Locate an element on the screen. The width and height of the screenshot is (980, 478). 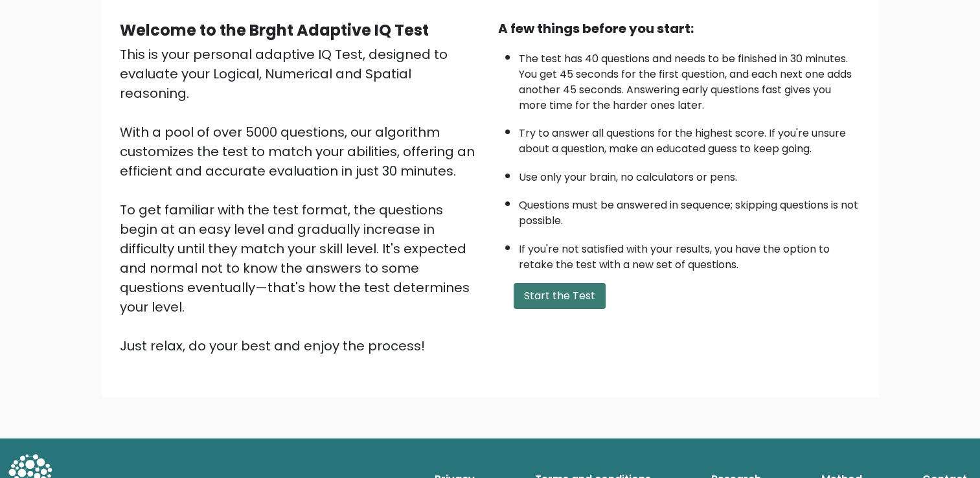
b: Welcome to the Brght Adaptive IQ Test is located at coordinates (274, 30).